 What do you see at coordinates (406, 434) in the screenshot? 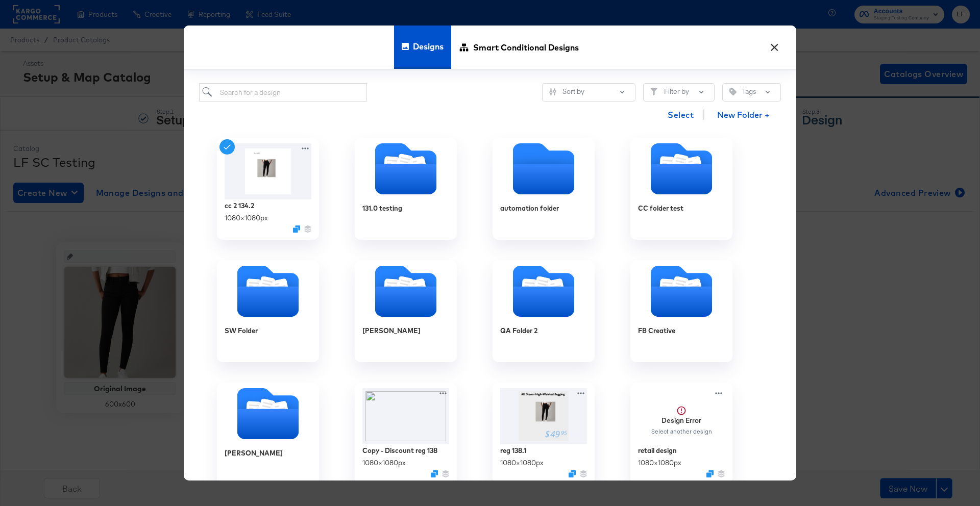
I see `div: Copy - Discount reg 1381080×1080pxDuplicate` at bounding box center [406, 434].